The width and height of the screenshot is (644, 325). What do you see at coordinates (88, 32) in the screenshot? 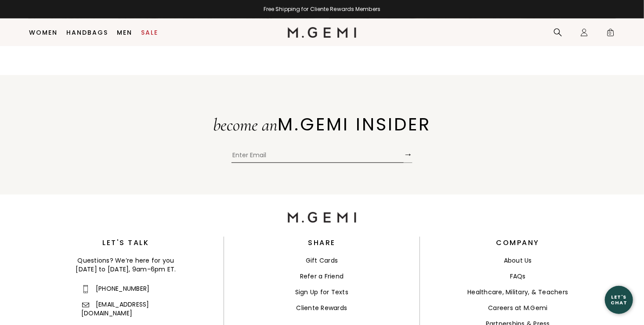
I see `a: Handbags` at bounding box center [88, 32].